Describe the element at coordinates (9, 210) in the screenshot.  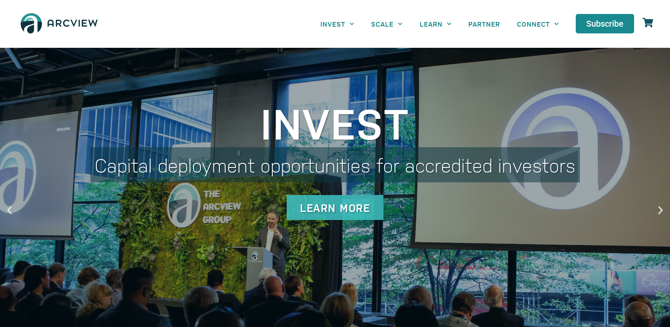
I see `div: Previous slide` at that location.